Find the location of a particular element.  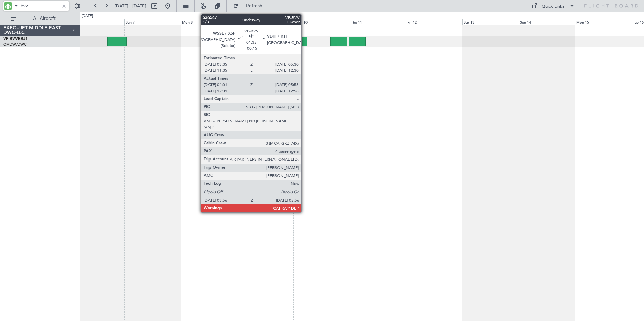

span: VP-BVV is located at coordinates (11, 39).